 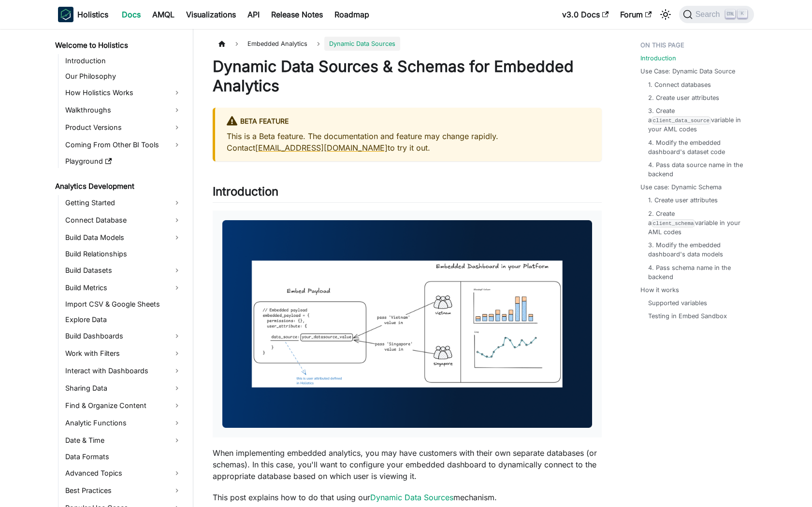 What do you see at coordinates (407, 324) in the screenshot?
I see `img: dynamic data source embed` at bounding box center [407, 324].